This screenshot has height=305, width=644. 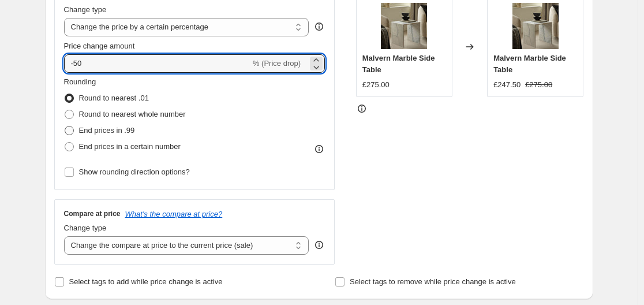 I want to click on span: Rounding, so click(x=80, y=82).